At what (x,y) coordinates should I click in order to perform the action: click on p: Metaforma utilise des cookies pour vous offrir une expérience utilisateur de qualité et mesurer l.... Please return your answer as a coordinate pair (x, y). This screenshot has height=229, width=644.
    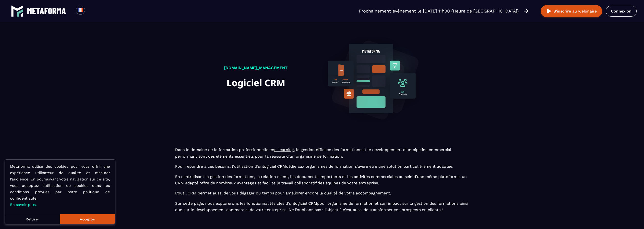
    Looking at the image, I should click on (60, 186).